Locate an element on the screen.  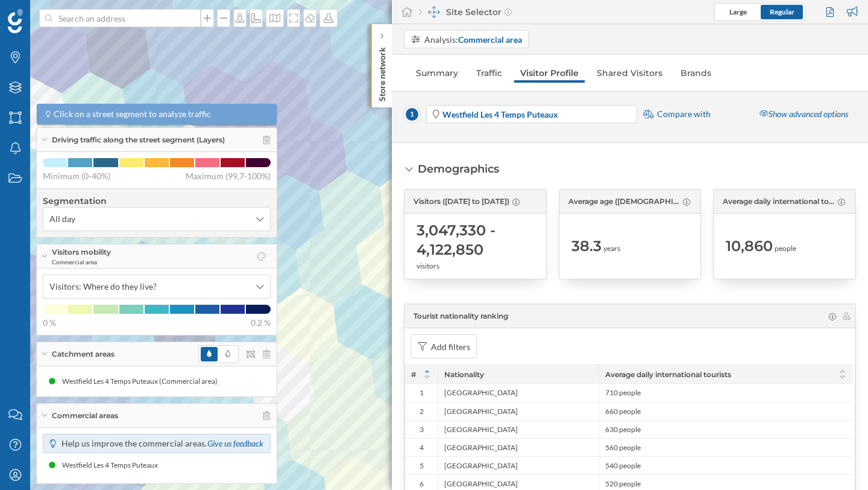
span: 0 % is located at coordinates (49, 323).